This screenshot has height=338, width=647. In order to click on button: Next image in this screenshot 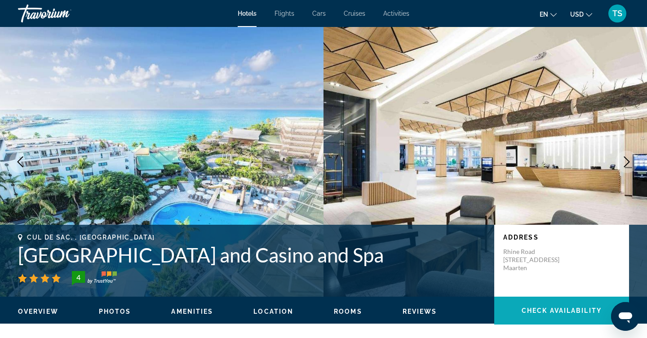, I will do `click(626, 162)`.